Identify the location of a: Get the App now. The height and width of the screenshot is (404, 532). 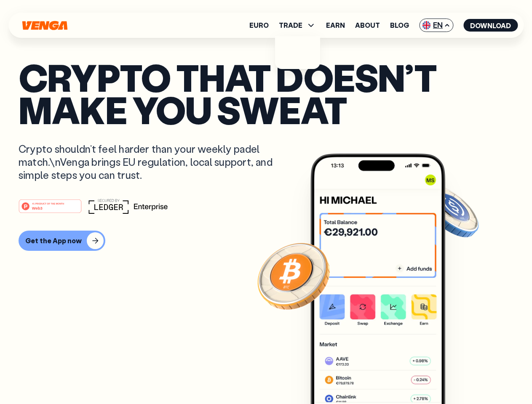
(266, 241).